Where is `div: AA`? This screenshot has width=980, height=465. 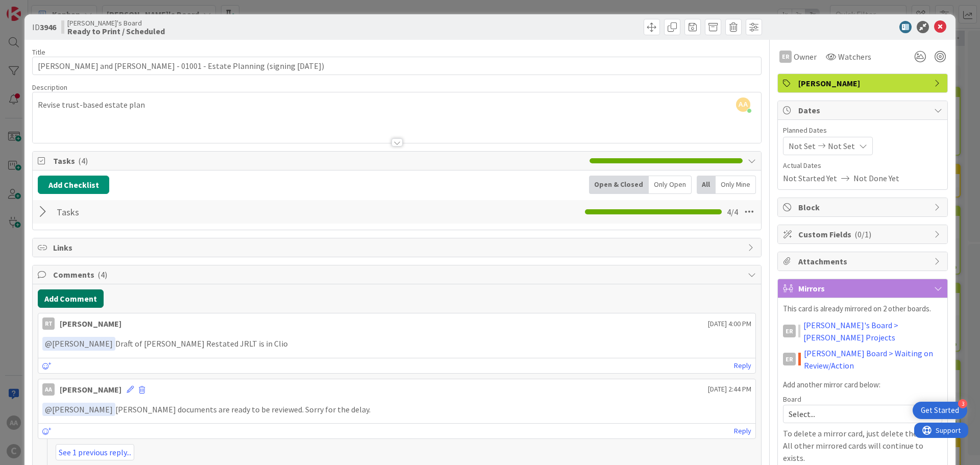
div: AA is located at coordinates (49, 389).